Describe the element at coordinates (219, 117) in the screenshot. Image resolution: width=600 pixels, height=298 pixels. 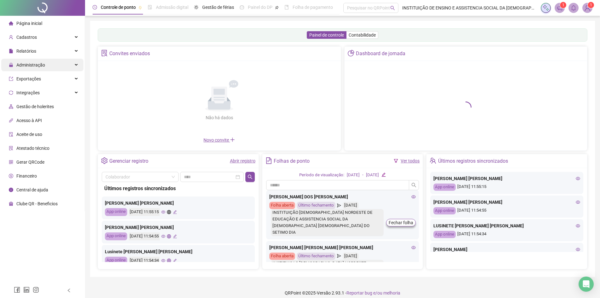
I see `div: Não há dados` at that location.